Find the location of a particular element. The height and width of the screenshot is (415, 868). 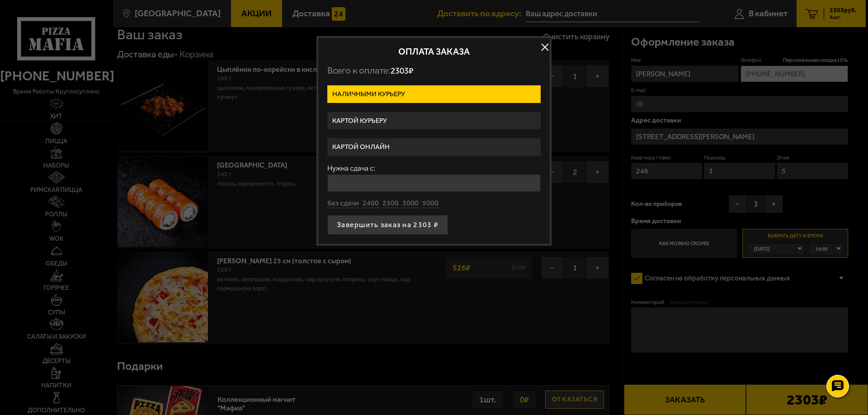

button: 5000 is located at coordinates (430, 204).